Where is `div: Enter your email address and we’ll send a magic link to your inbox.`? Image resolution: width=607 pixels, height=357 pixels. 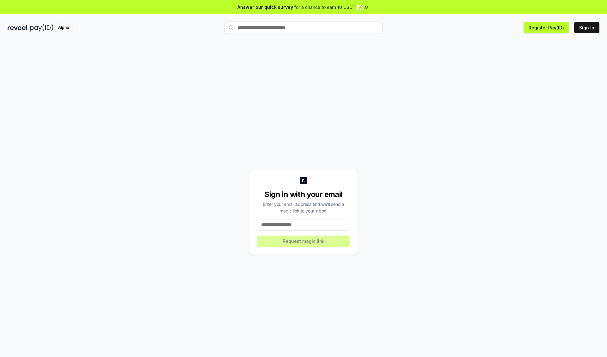
div: Enter your email address and we’ll send a magic link to your inbox. is located at coordinates (303, 207).